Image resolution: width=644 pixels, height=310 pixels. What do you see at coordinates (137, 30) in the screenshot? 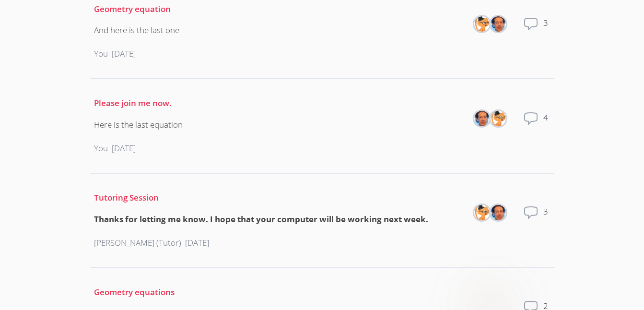
I see `div: And here is the last one` at bounding box center [137, 30].